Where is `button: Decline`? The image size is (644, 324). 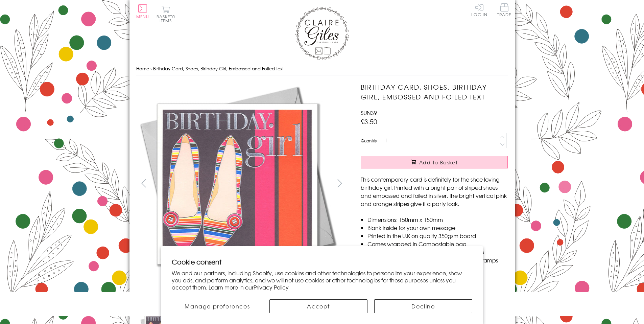
button: Decline is located at coordinates (423, 306).